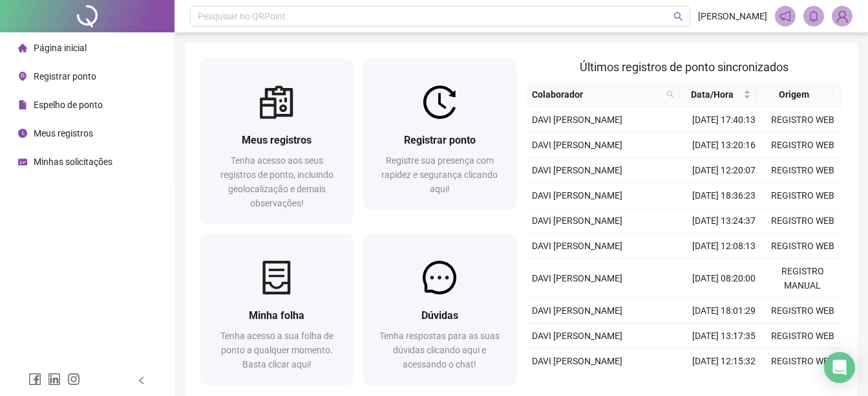 This screenshot has width=868, height=396. I want to click on span: environment, so click(23, 76).